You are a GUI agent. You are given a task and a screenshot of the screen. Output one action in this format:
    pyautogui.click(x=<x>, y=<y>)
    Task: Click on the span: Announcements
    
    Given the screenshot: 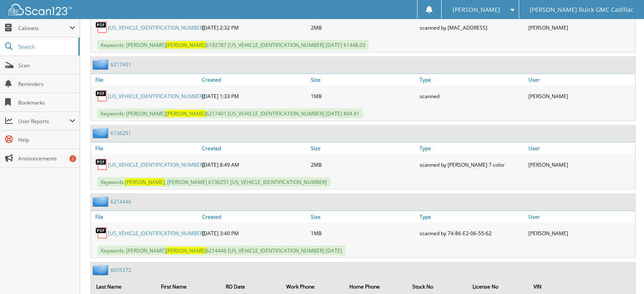 What is the action you would take?
    pyautogui.click(x=47, y=158)
    